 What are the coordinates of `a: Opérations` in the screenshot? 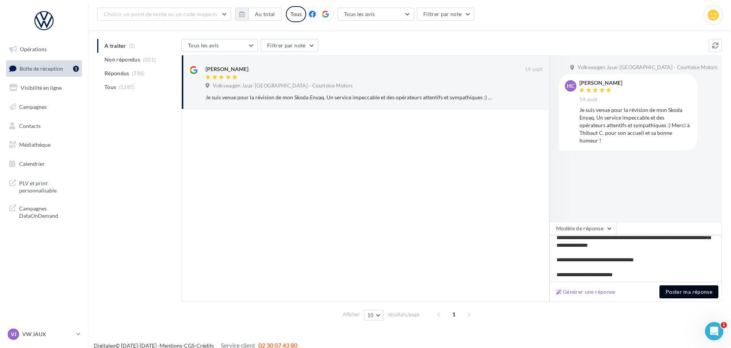 It's located at (44, 49).